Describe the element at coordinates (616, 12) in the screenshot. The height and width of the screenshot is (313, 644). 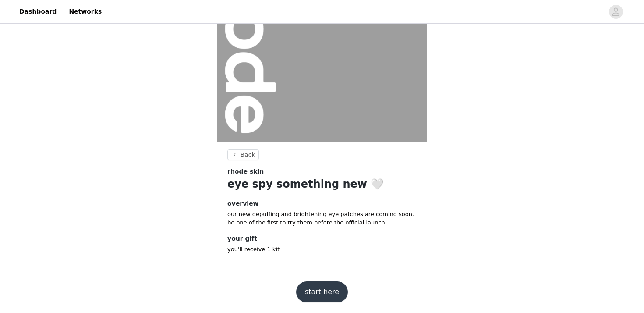
I see `div: avatar` at that location.